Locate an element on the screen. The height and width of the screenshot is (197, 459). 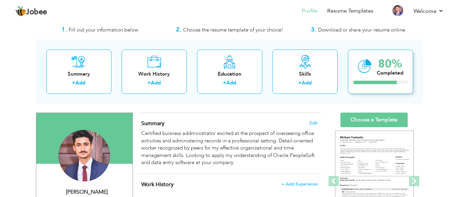
a: Welcome is located at coordinates (428, 11).